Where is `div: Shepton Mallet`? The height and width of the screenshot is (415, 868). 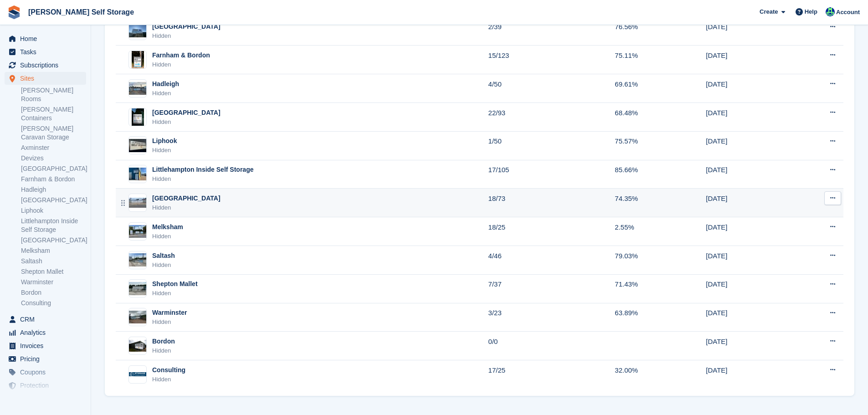
div: Shepton Mallet is located at coordinates (175, 284).